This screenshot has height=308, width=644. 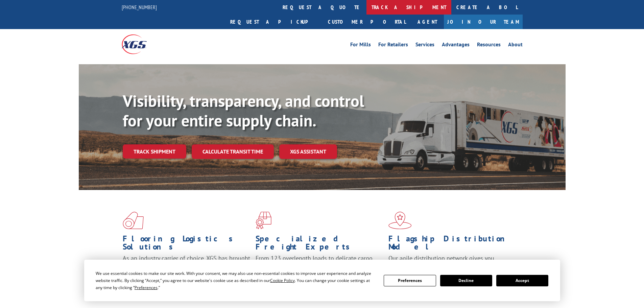 I want to click on span: As an industry carrier of choice, XGS has brought innovation and dedication to flooring logistics..., so click(x=187, y=266).